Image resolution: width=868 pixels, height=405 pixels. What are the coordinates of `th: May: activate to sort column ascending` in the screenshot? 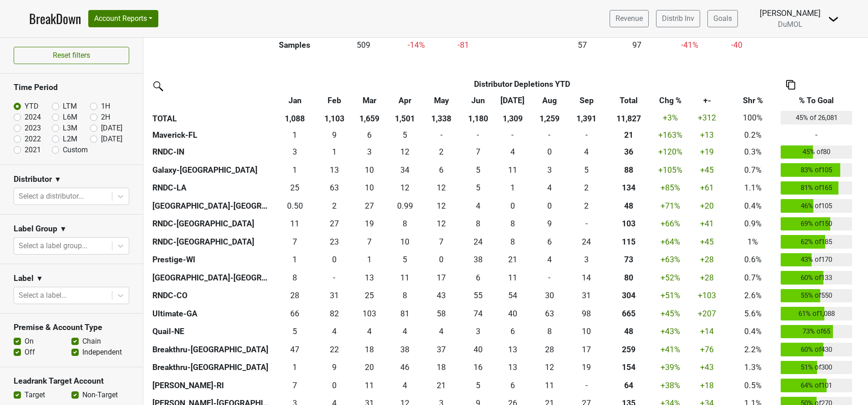 It's located at (441, 101).